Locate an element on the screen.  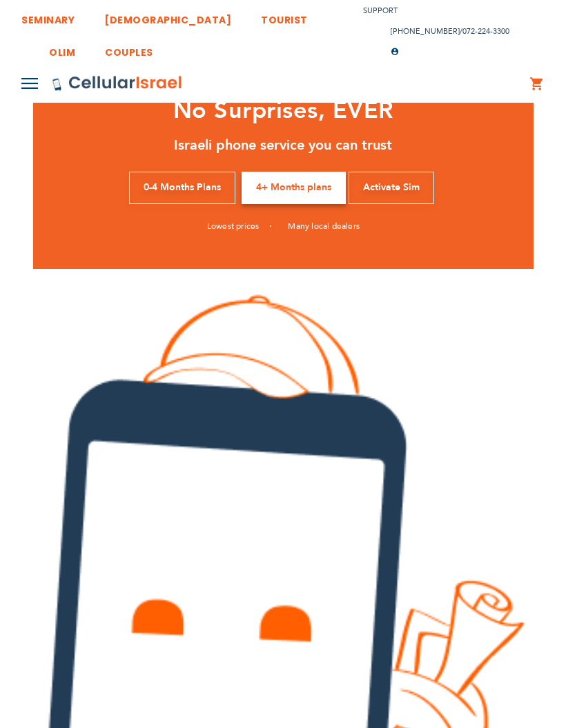
a: SEMINARY is located at coordinates (47, 16).